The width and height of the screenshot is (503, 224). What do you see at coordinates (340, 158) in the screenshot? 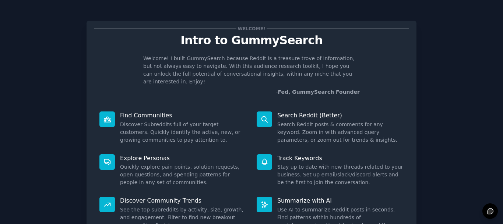
I see `p: Track Keywords` at bounding box center [340, 158].